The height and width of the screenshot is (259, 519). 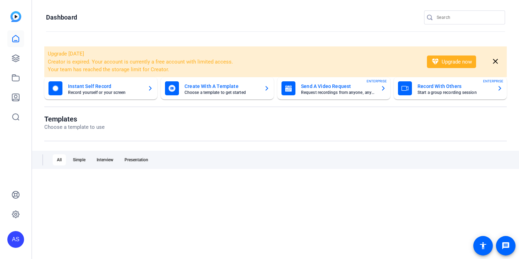 What do you see at coordinates (221, 86) in the screenshot?
I see `mat-card-title: Create With A Template` at bounding box center [221, 86].